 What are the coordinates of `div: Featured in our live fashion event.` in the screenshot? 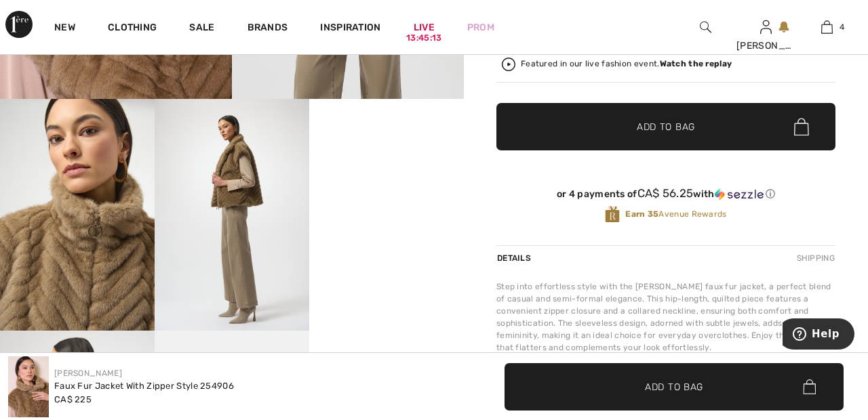 It's located at (626, 64).